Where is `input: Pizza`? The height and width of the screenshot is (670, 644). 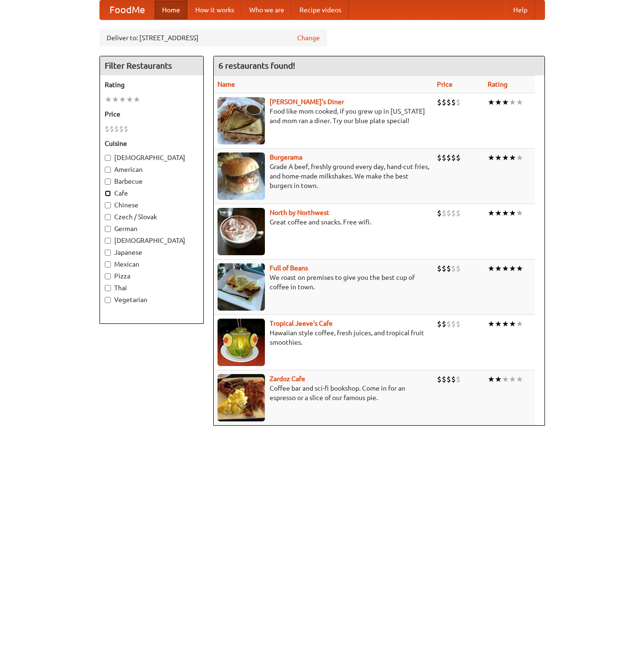
input: Pizza is located at coordinates (107, 276).